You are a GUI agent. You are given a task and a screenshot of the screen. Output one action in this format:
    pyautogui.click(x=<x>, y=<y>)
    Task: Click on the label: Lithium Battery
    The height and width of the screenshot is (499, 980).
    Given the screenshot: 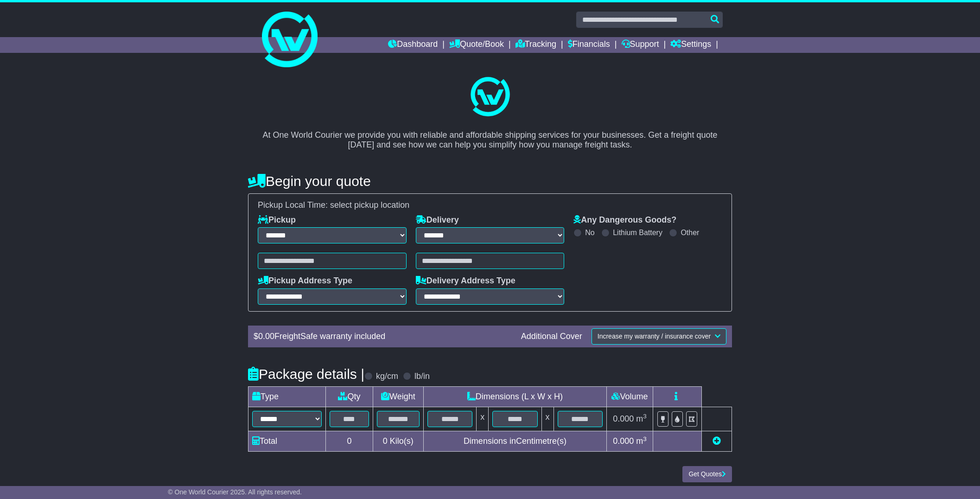 What is the action you would take?
    pyautogui.click(x=637, y=232)
    